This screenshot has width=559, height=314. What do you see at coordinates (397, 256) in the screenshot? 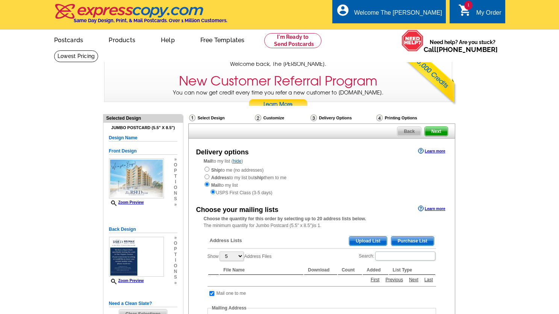
I see `label: Search:` at bounding box center [397, 256].